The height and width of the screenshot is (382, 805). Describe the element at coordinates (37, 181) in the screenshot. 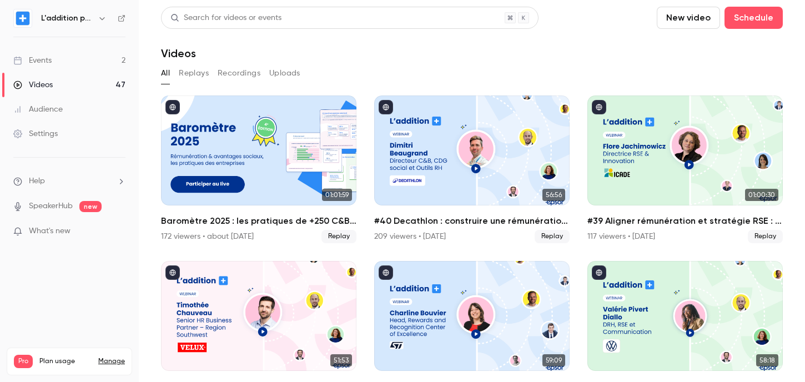

I see `span: Help` at that location.